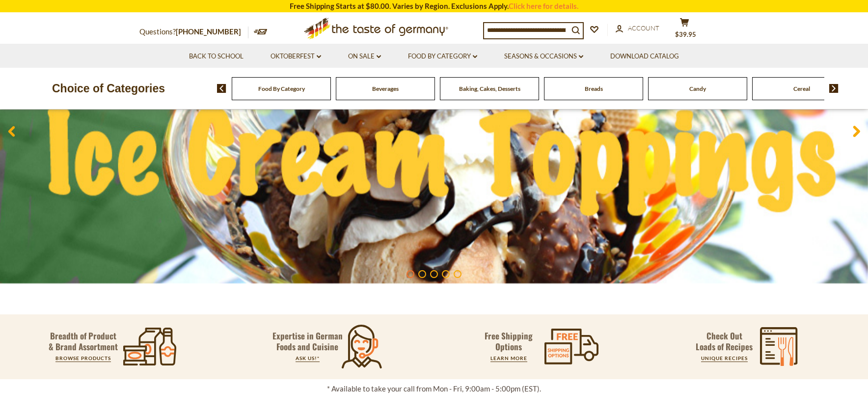  What do you see at coordinates (385, 88) in the screenshot?
I see `a: Beverages` at bounding box center [385, 88].